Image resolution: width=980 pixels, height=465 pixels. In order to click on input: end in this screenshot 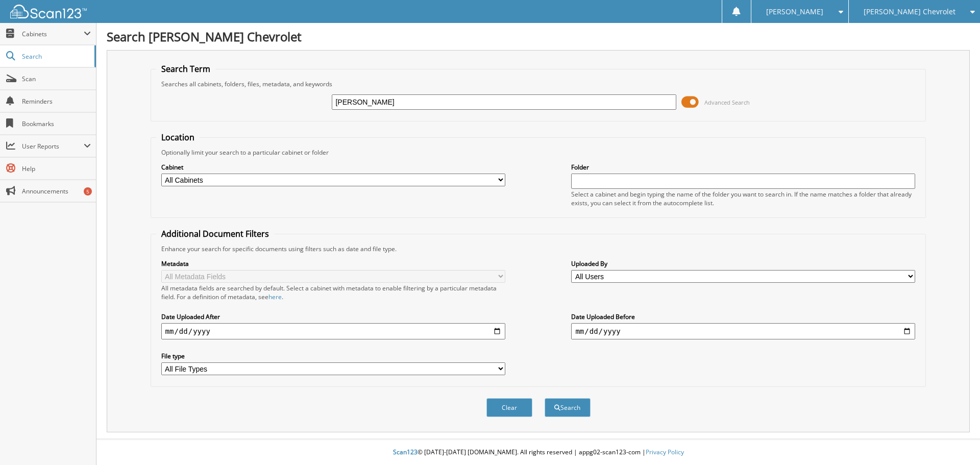, I will do `click(743, 332)`.